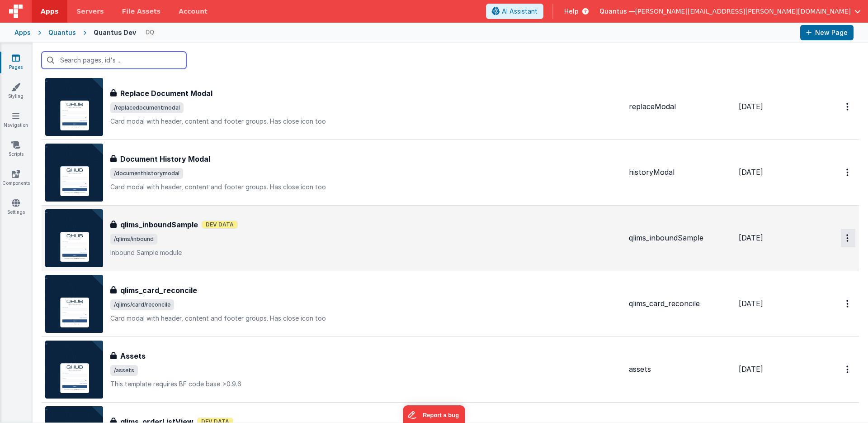  Describe the element at coordinates (220, 225) in the screenshot. I see `span: Dev Data` at that location.